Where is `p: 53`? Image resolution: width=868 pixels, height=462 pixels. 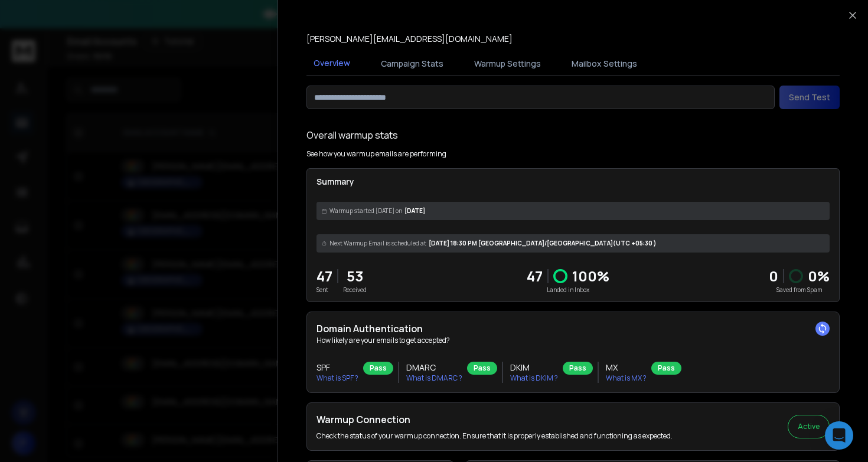
p: 53 is located at coordinates (355, 276).